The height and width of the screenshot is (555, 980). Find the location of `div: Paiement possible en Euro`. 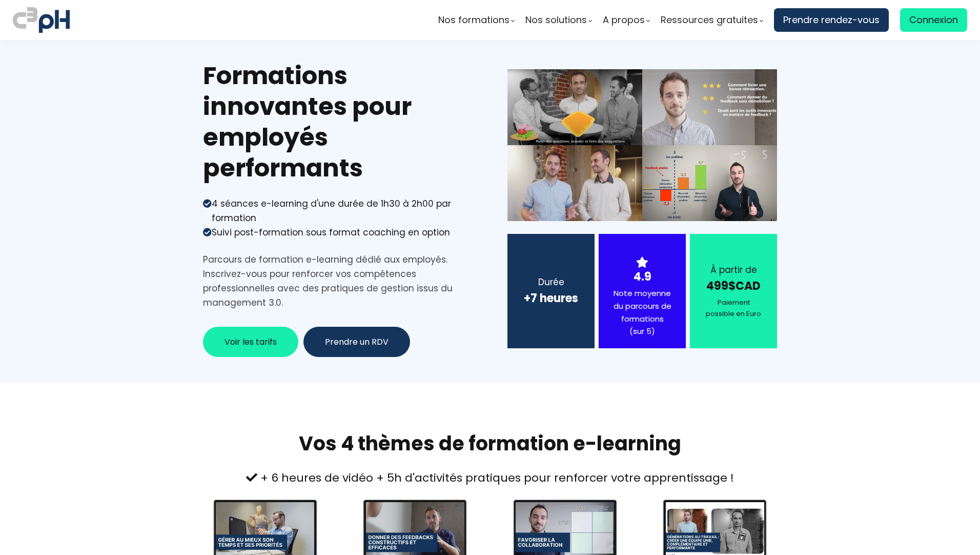

div: Paiement possible en Euro is located at coordinates (734, 308).